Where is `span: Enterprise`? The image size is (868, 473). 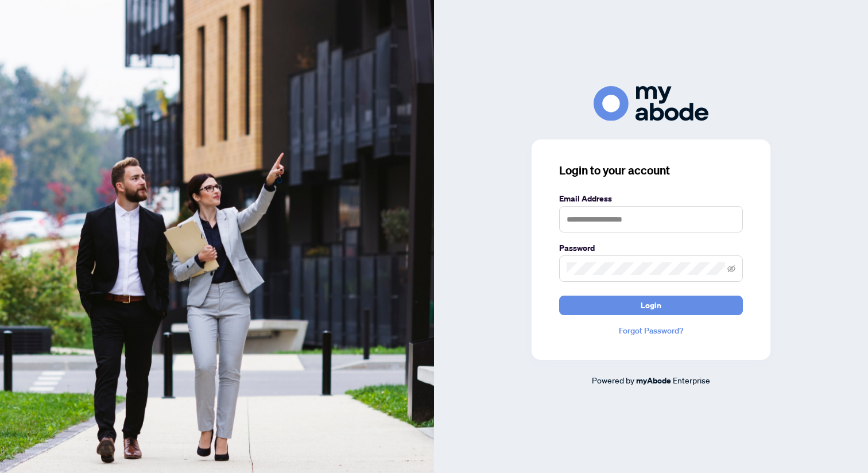
span: Enterprise is located at coordinates (691, 380).